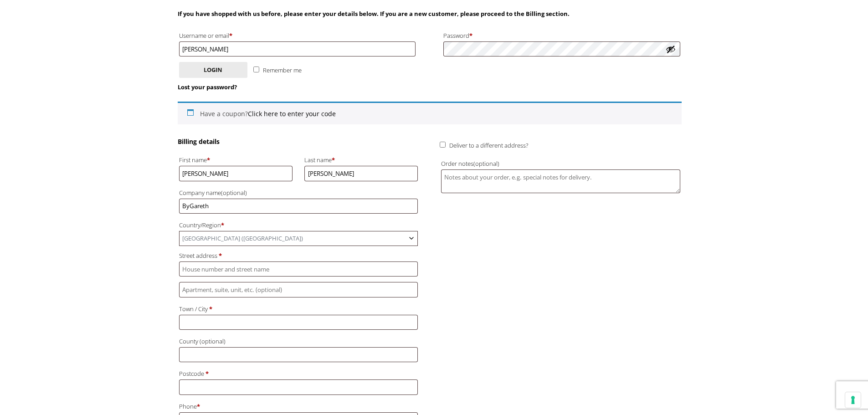 The height and width of the screenshot is (415, 868). Describe the element at coordinates (298, 141) in the screenshot. I see `h3: Billing details` at that location.